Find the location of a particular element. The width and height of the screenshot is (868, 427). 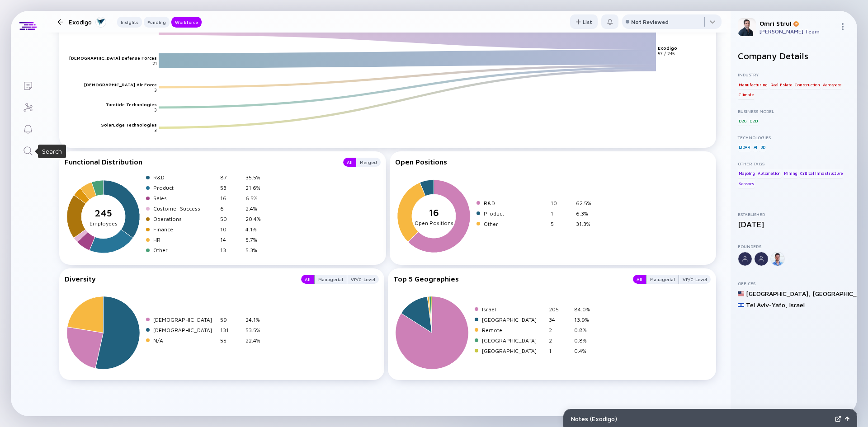

div: Offices is located at coordinates (793, 283).